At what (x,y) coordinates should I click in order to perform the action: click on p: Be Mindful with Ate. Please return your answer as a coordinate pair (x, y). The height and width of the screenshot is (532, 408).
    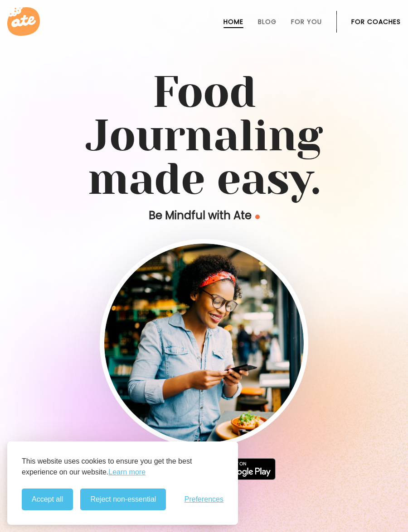
    Looking at the image, I should click on (204, 215).